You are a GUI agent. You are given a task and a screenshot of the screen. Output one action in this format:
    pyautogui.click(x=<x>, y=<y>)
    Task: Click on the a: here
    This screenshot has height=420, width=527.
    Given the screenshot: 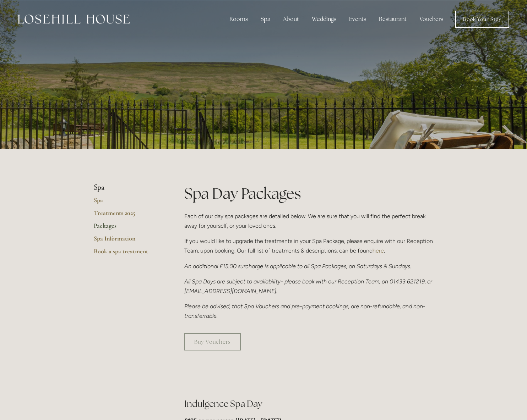 What is the action you would take?
    pyautogui.click(x=378, y=251)
    